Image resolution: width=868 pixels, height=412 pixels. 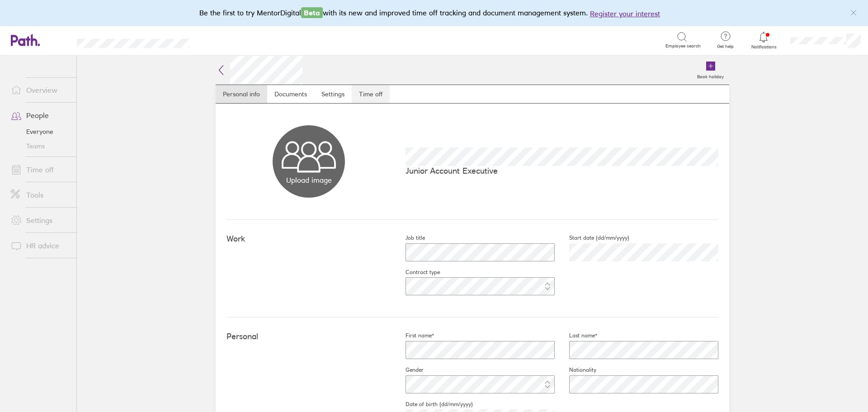 What do you see at coordinates (434, 13) in the screenshot?
I see `div: Be the first to try MentorDigital with its new and improved time off tracking and document manage...` at bounding box center [434, 13].